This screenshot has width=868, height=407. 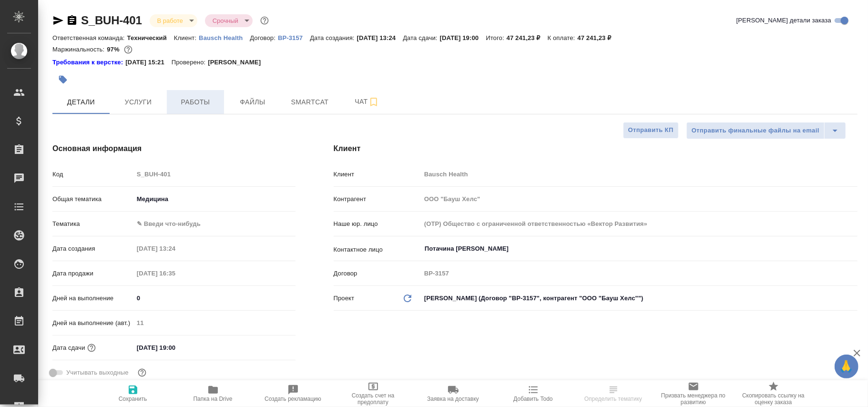 I want to click on p: Дней на выполнение (авт.), so click(x=93, y=323).